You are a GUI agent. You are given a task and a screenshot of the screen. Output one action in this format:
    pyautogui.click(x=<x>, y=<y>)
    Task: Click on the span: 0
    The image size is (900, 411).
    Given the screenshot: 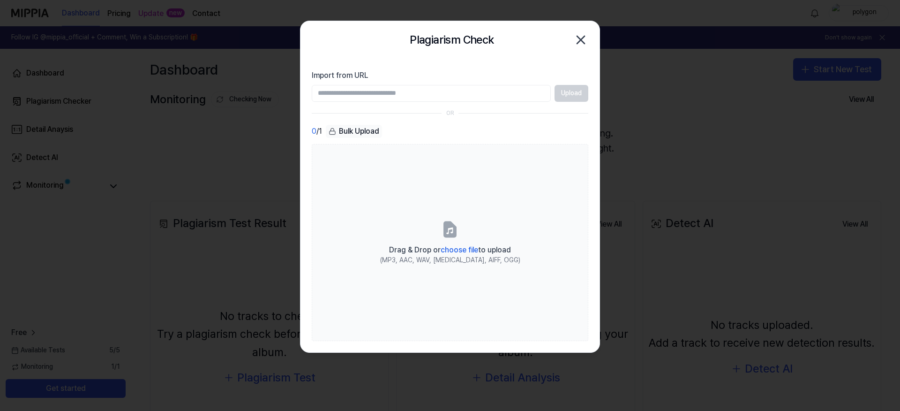 What is the action you would take?
    pyautogui.click(x=314, y=131)
    